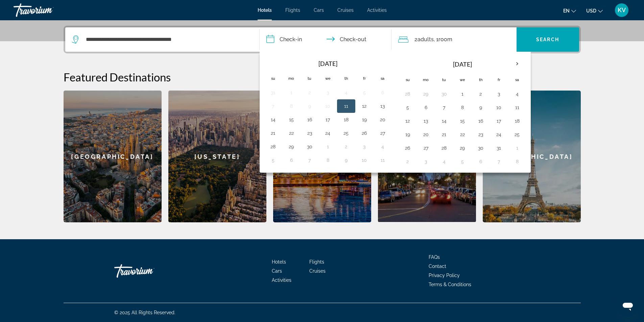 The height and width of the screenshot is (322, 644). What do you see at coordinates (566, 11) in the screenshot?
I see `span: en` at bounding box center [566, 11].